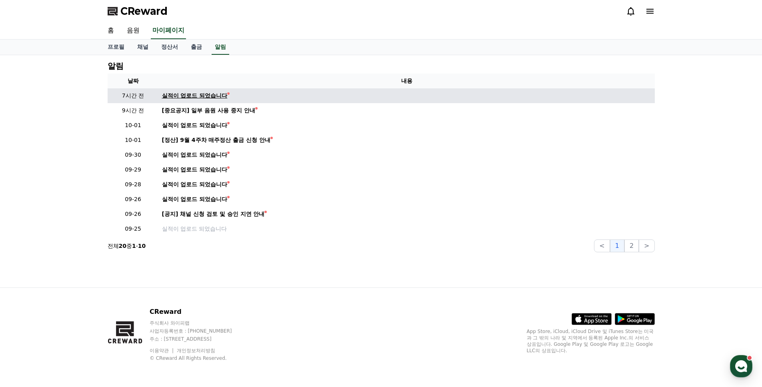  I want to click on span: 홈, so click(28, 269).